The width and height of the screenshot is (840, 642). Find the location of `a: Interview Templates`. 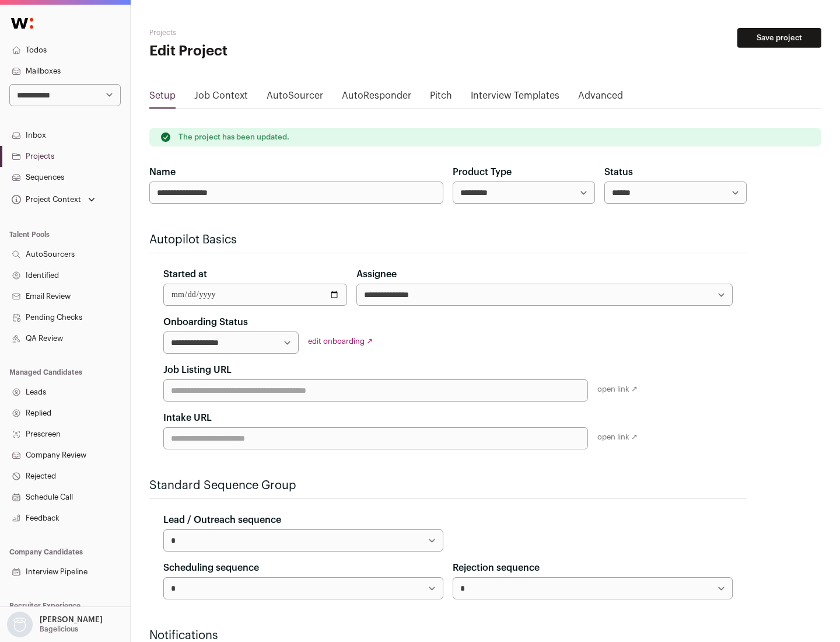

a: Interview Templates is located at coordinates (515, 98).